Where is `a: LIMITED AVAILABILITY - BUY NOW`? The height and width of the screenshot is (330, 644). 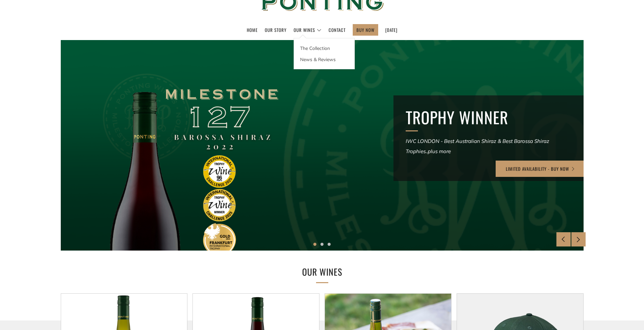
a: LIMITED AVAILABILITY - BUY NOW is located at coordinates (540, 169).